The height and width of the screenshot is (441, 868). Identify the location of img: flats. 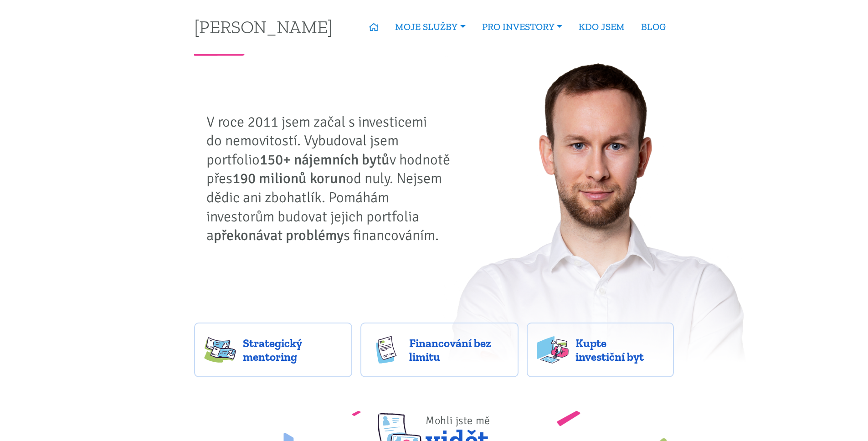
(553, 350).